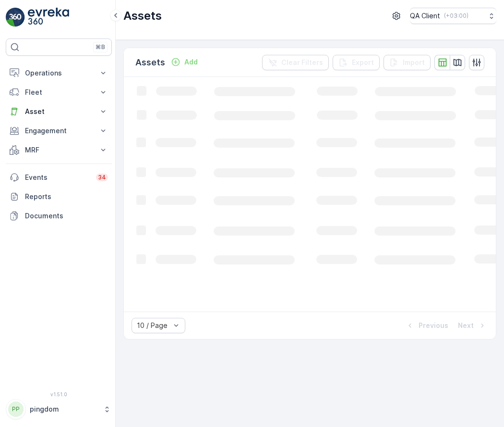  Describe the element at coordinates (191, 62) in the screenshot. I see `p: Add` at that location.